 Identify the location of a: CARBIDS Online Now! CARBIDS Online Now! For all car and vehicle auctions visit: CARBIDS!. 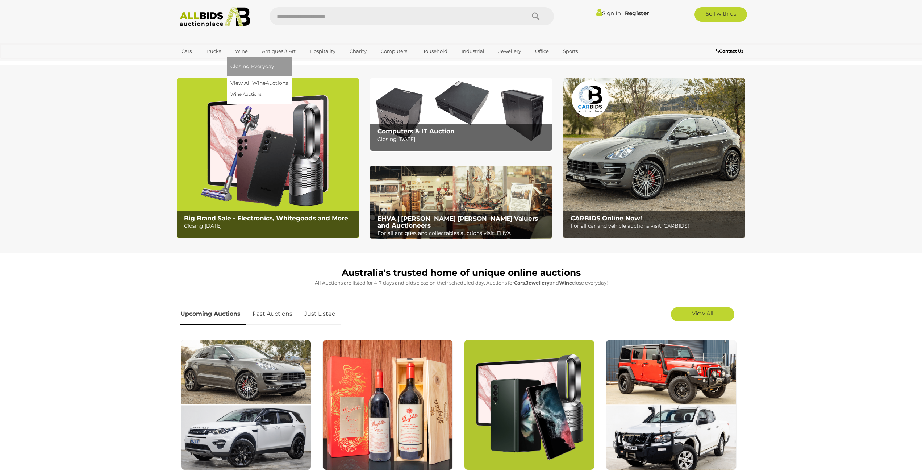
(654, 158).